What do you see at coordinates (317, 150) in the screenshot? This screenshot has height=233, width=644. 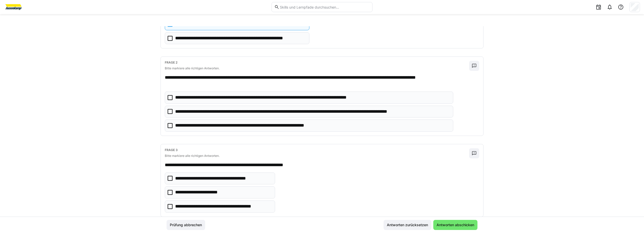 I see `h4: Frage 3` at bounding box center [317, 150].